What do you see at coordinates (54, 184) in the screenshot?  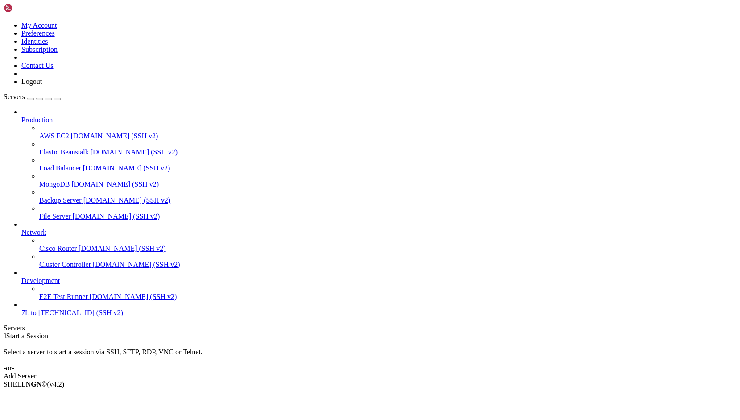 I see `span: MongoDB` at bounding box center [54, 184].